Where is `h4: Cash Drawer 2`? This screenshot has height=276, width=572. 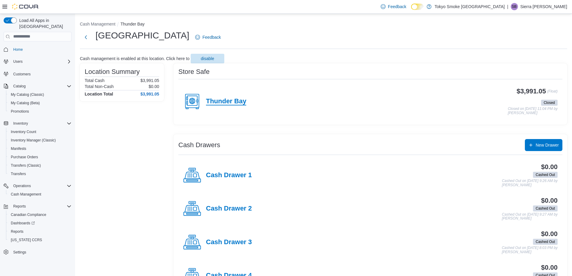
h4: Cash Drawer 2 is located at coordinates (229, 209).